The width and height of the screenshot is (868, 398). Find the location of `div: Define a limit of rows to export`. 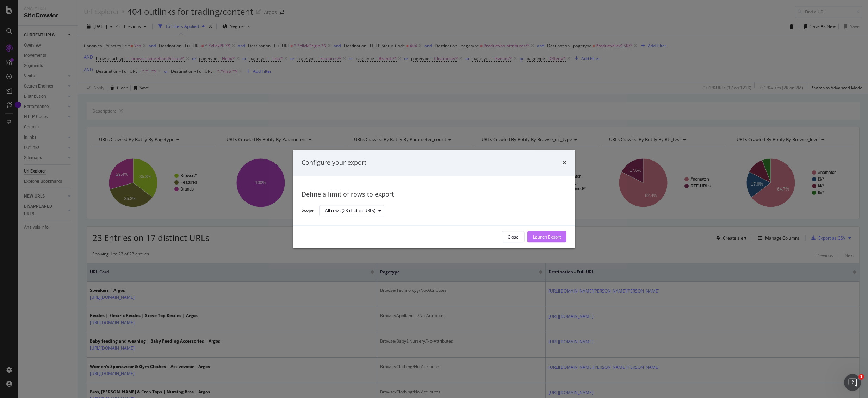

div: Define a limit of rows to export is located at coordinates (434, 194).